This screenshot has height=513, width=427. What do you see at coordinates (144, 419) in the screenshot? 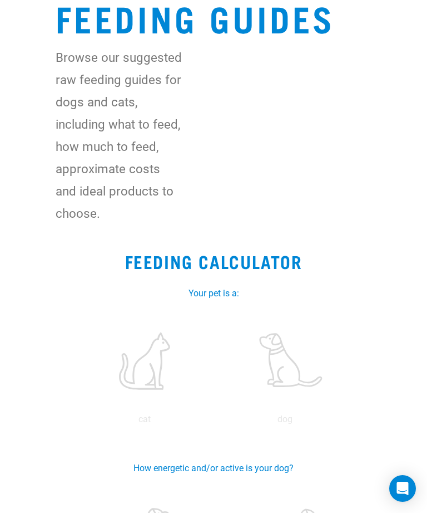
I see `p: cat` at bounding box center [144, 419].